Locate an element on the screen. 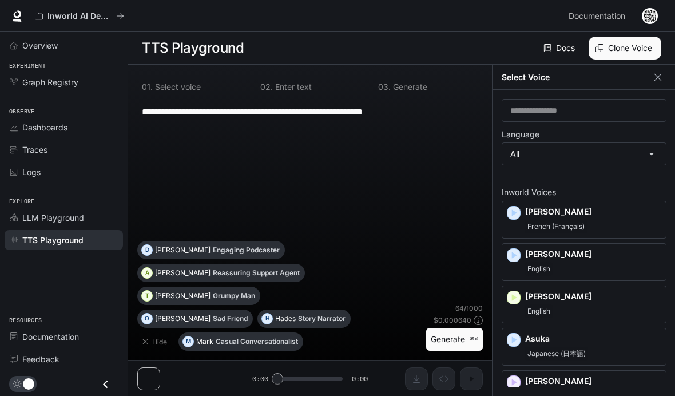 The height and width of the screenshot is (396, 675). span: Graph Registry is located at coordinates (50, 82).